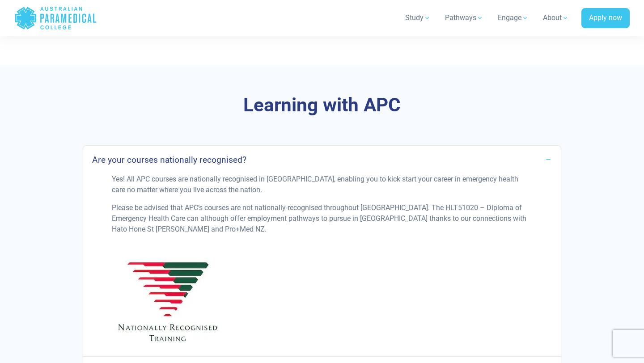 Image resolution: width=644 pixels, height=363 pixels. I want to click on h4: Are your courses nationally recognised?, so click(169, 160).